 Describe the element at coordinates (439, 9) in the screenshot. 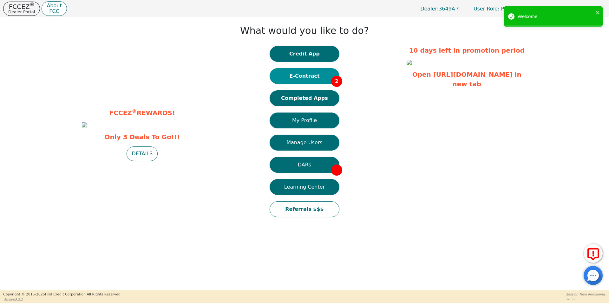

I see `a: Dealer:3649A` at that location.